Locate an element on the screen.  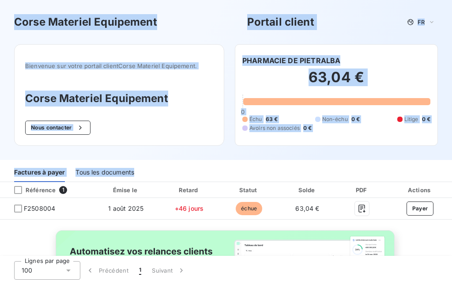
div: Statut is located at coordinates (249, 190).